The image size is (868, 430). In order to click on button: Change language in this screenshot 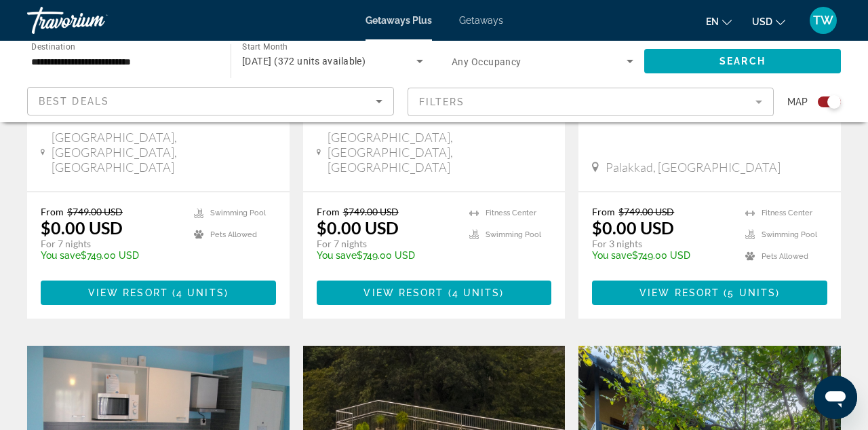, I will do `click(719, 21)`.